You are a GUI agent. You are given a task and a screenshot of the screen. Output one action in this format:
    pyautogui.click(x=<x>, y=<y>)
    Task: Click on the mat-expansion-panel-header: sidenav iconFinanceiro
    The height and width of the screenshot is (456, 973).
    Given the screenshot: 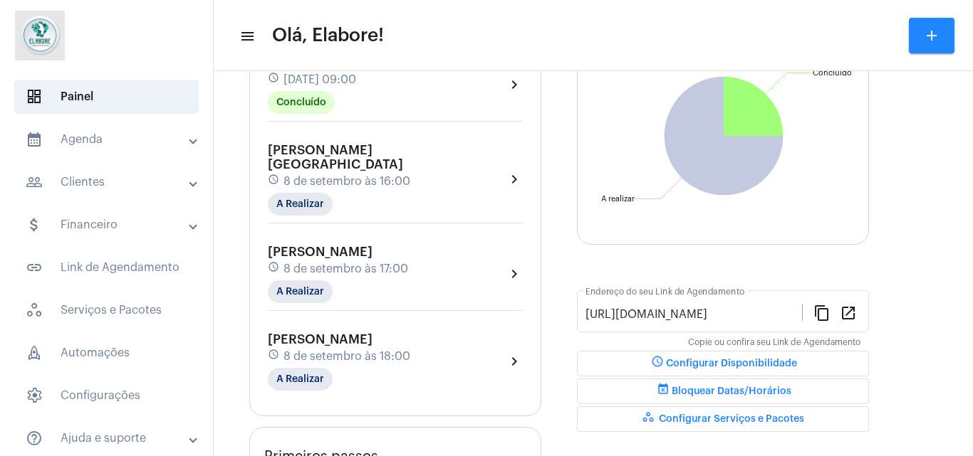 What is the action you would take?
    pyautogui.click(x=110, y=225)
    